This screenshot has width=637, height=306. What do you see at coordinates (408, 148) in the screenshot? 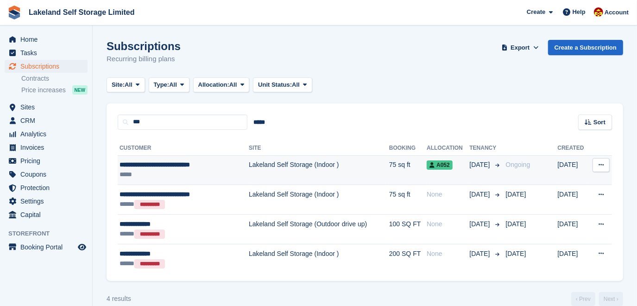
I see `th: Booking` at bounding box center [408, 148].